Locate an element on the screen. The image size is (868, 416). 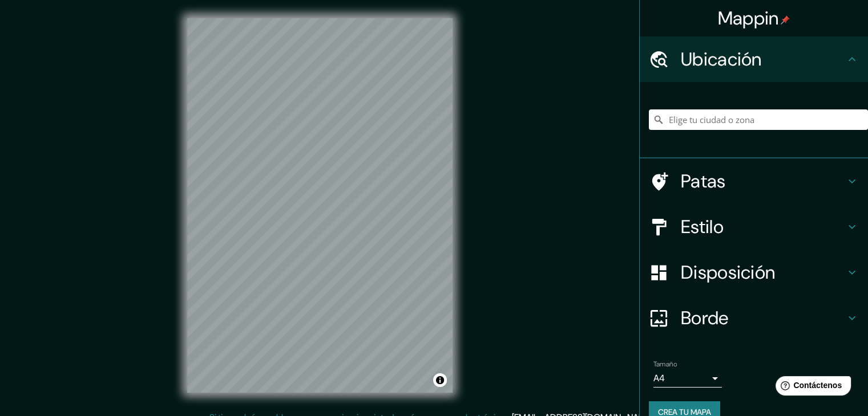
div: A4 is located at coordinates (687, 379).